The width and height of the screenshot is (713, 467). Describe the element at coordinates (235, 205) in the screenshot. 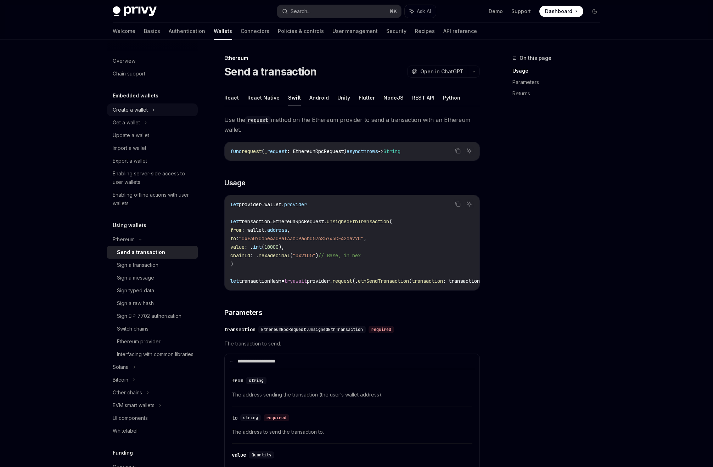

I see `span: let` at that location.